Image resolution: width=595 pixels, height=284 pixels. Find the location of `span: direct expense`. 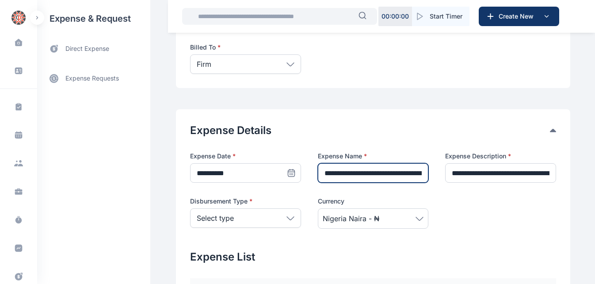

span: direct expense is located at coordinates (87, 49).